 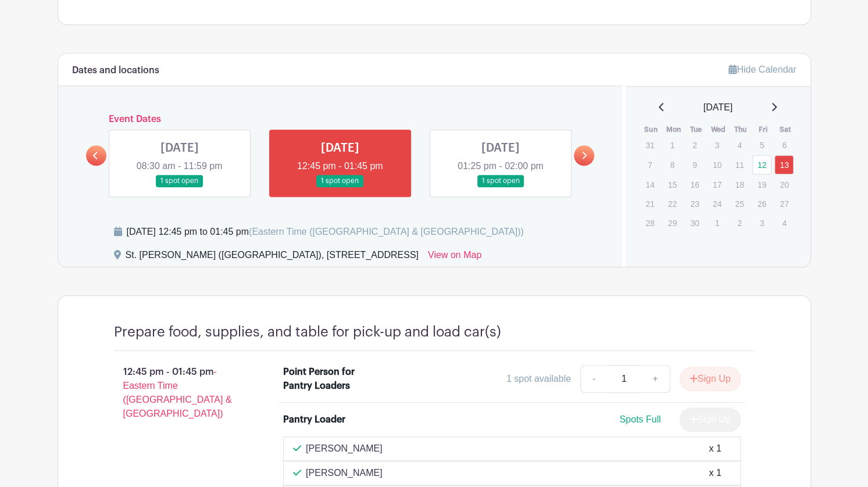 I want to click on p: 6, so click(x=784, y=145).